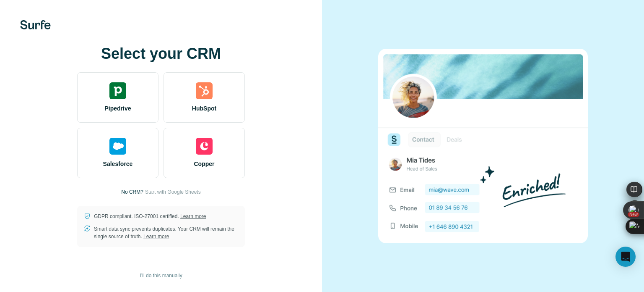 This screenshot has height=292, width=644. Describe the element at coordinates (117, 90) in the screenshot. I see `img: pipedrive's logo` at that location.